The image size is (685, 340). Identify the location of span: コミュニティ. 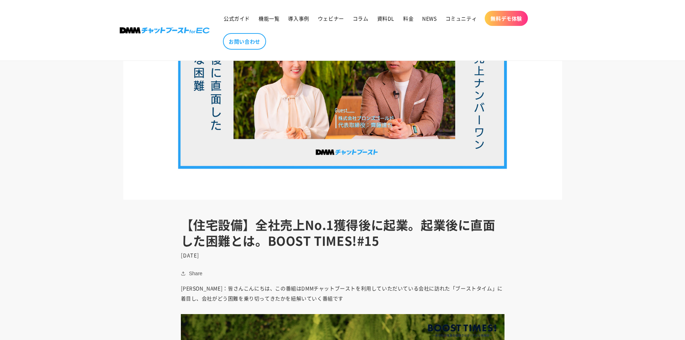
(461, 18).